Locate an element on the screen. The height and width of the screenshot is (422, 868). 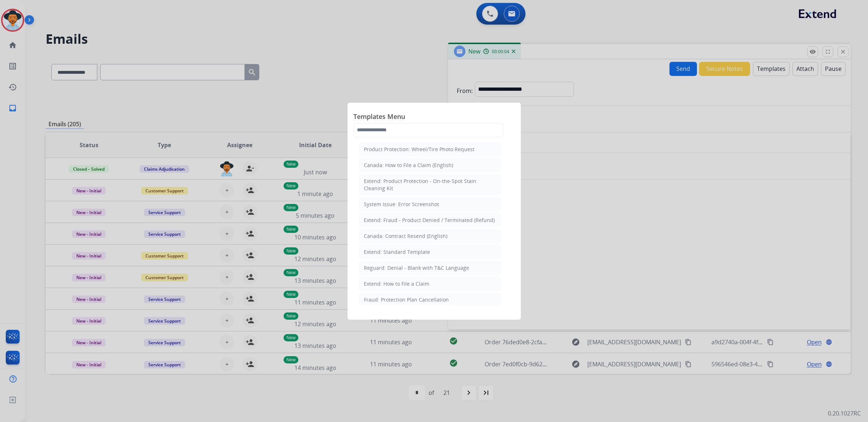
div: System Issue: Error Screenshot is located at coordinates (401, 204).